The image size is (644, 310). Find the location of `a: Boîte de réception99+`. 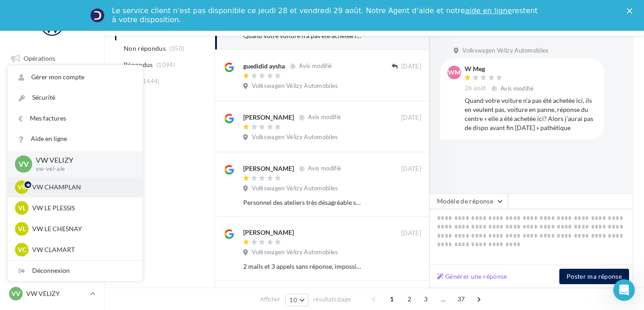

a: Boîte de réception99+ is located at coordinates (52, 81).